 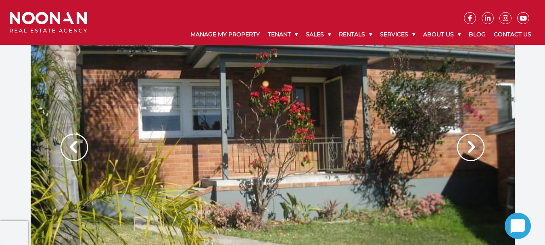 I want to click on a: Tenant, so click(x=283, y=34).